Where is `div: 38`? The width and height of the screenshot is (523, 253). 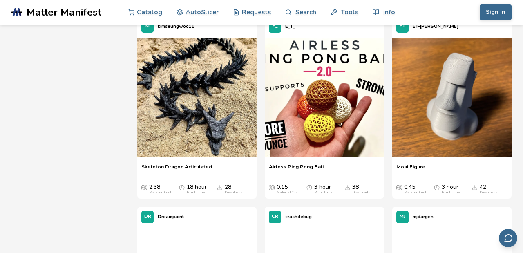 div: 38 is located at coordinates (361, 189).